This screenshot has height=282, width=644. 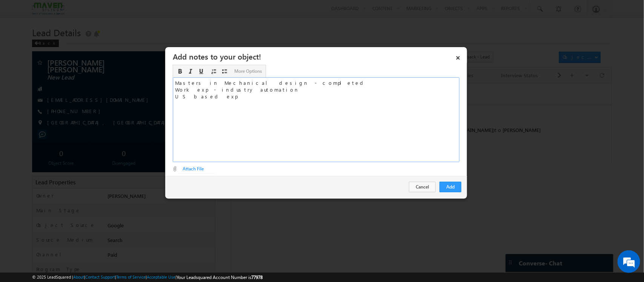 What do you see at coordinates (147, 277) in the screenshot?
I see `span: © 2025 LeadSquared | | | | |` at bounding box center [147, 277].